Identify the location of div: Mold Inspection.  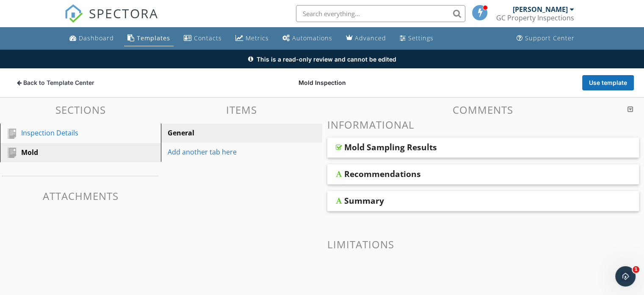
(322, 82).